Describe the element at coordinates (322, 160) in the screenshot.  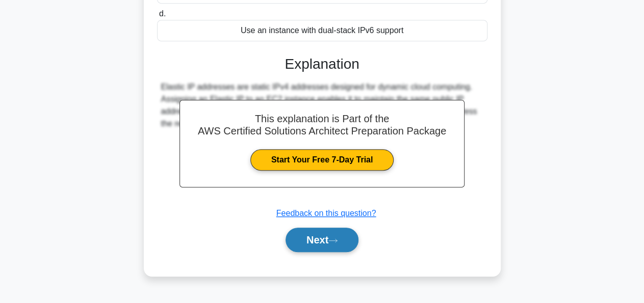
I see `a: Start Your Free 7-Day Trial` at that location.